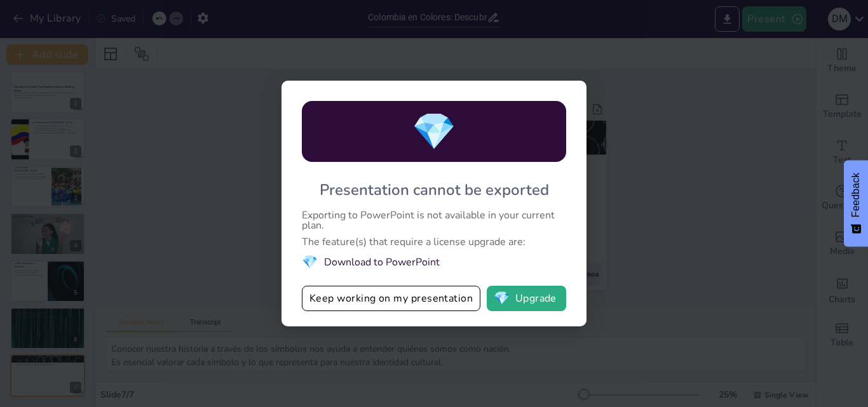 This screenshot has width=868, height=407. Describe the element at coordinates (526, 298) in the screenshot. I see `button: diamondUpgrade` at that location.